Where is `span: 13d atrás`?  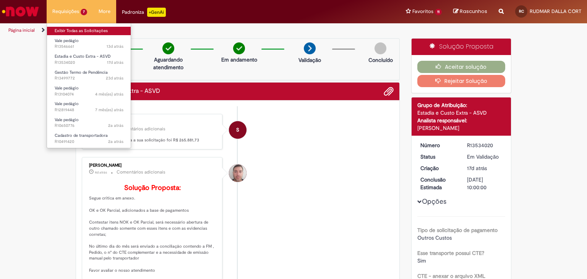 span: 13d atrás is located at coordinates (115, 46).